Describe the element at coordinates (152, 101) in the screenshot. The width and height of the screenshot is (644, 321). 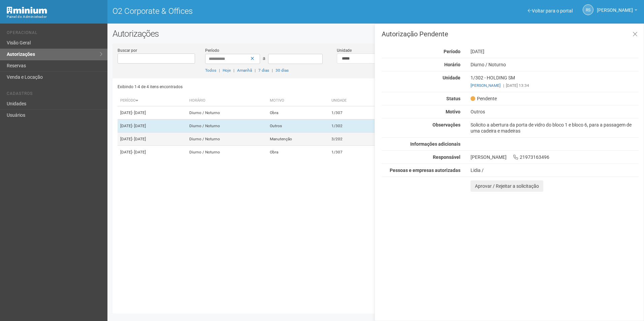
I see `th: Período` at that location.